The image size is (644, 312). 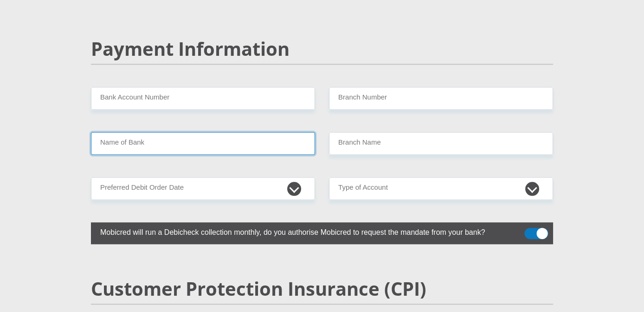 I want to click on h2: Payment Information, so click(x=322, y=49).